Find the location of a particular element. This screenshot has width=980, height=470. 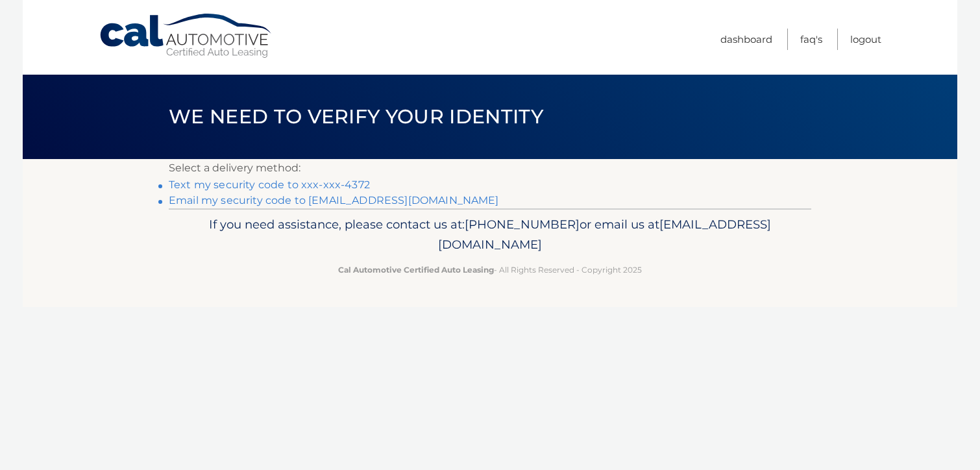

p: If you need assistance, please contact us at: or email us at is located at coordinates (490, 235).